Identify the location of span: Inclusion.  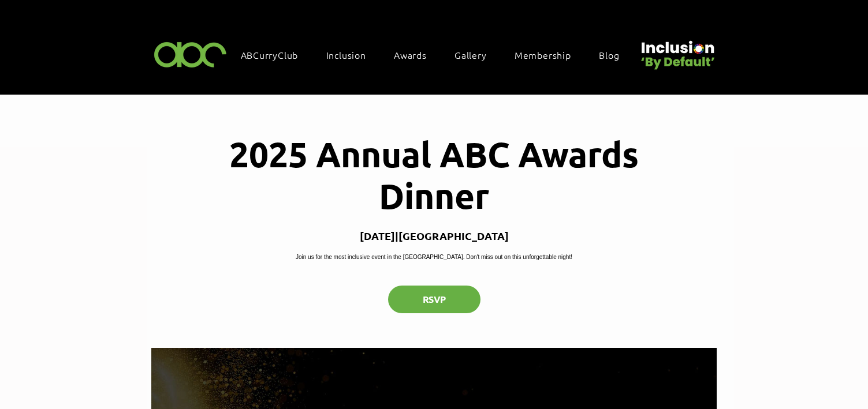
(346, 54).